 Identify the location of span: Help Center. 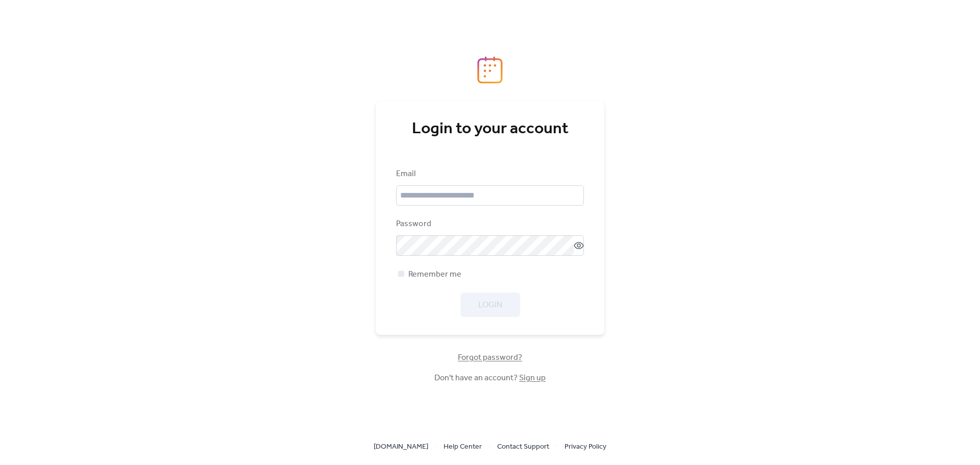
(462, 447).